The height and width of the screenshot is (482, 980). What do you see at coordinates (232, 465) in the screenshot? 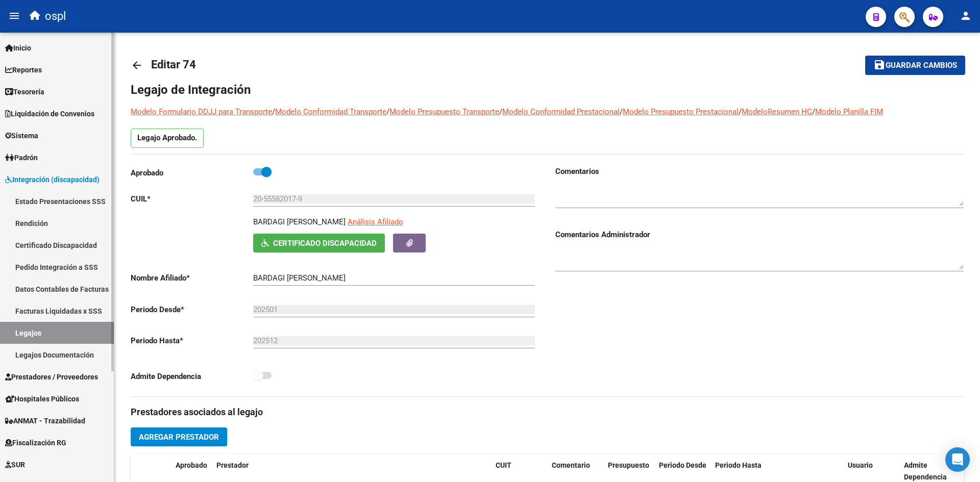
I see `span: Prestador` at bounding box center [232, 465].